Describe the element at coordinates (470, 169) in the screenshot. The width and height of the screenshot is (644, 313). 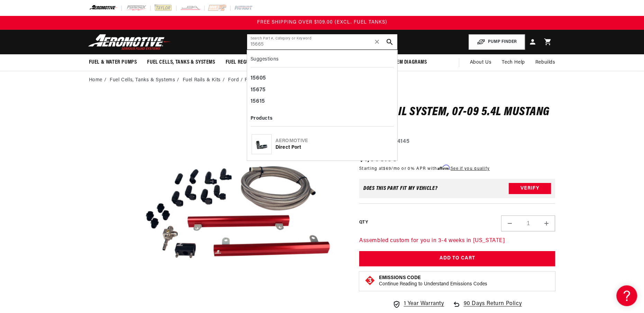
I see `a: See if you qualify - Learn more about Affirm Financing (opens in modal)` at that location.